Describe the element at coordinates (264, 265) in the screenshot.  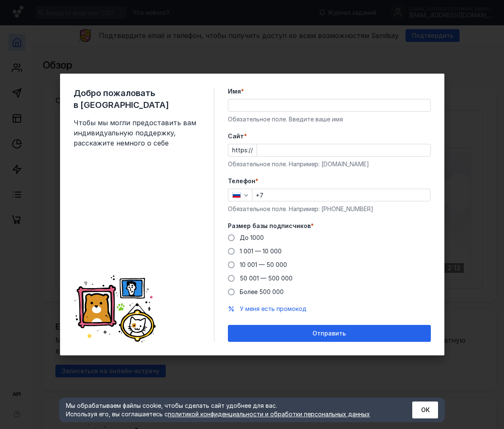
I see `span: 10 001 — 50 000` at that location.